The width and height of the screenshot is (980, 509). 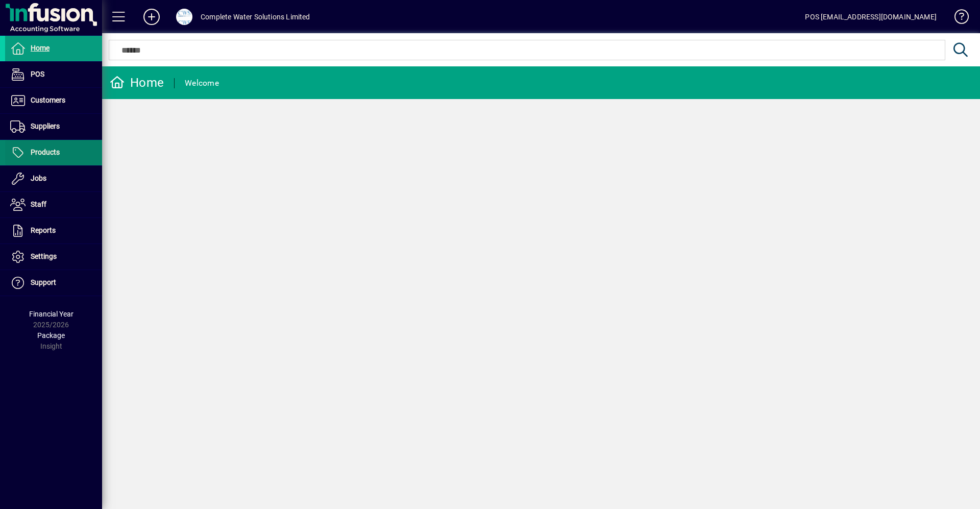 What do you see at coordinates (202, 84) in the screenshot?
I see `div: Welcome` at bounding box center [202, 84].